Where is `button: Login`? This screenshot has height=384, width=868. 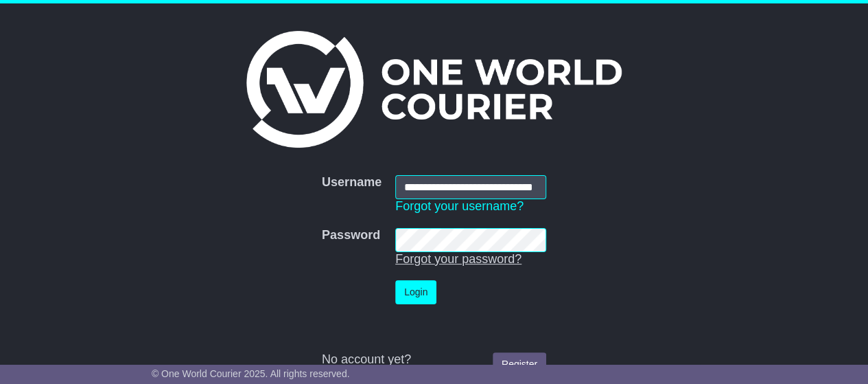 button: Login is located at coordinates (416, 292).